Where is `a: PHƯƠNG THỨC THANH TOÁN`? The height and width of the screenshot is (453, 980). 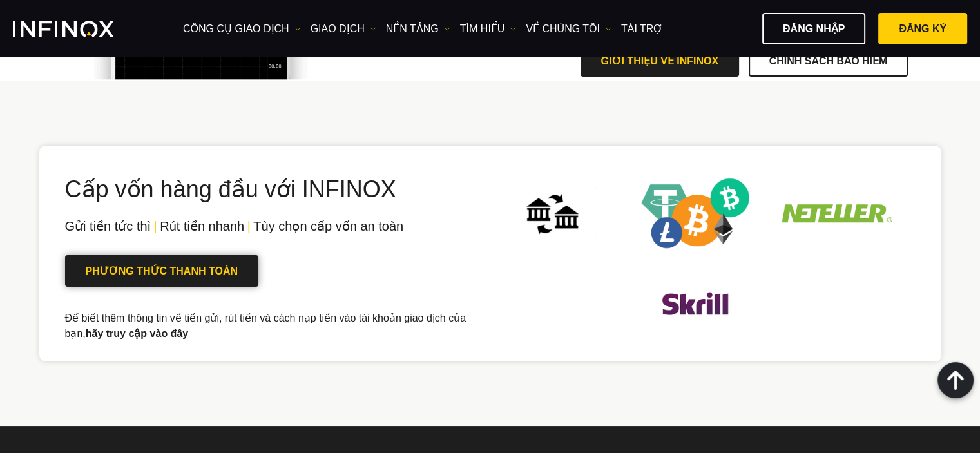 a: PHƯƠNG THỨC THANH TOÁN is located at coordinates (162, 271).